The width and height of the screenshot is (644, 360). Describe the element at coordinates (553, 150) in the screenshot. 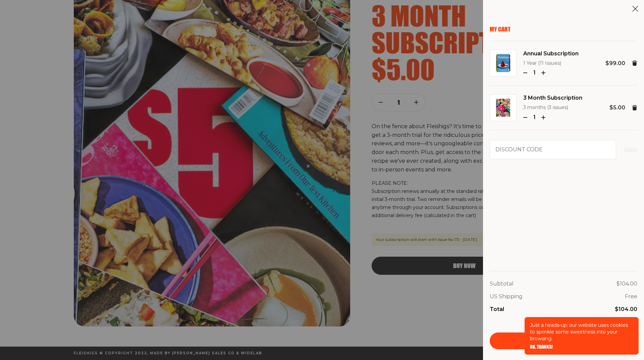

I see `input: Discount code` at that location.